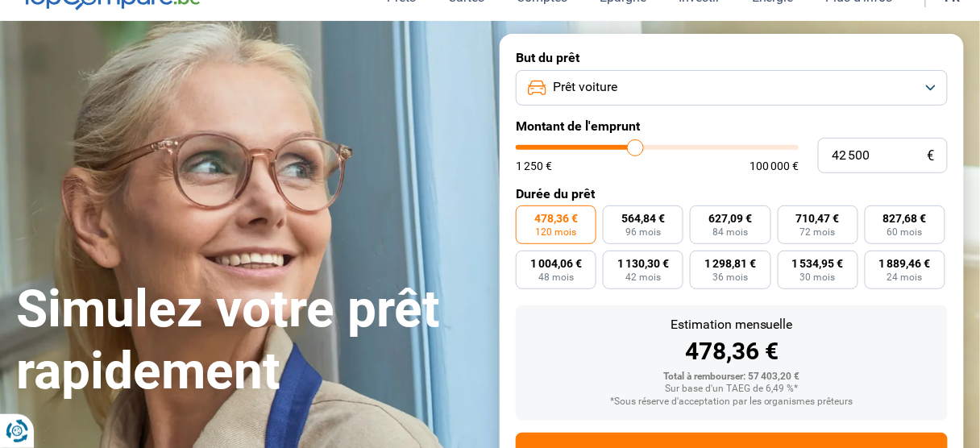 The image size is (980, 448). Describe the element at coordinates (732, 325) in the screenshot. I see `div: Estimation mensuelle` at that location.